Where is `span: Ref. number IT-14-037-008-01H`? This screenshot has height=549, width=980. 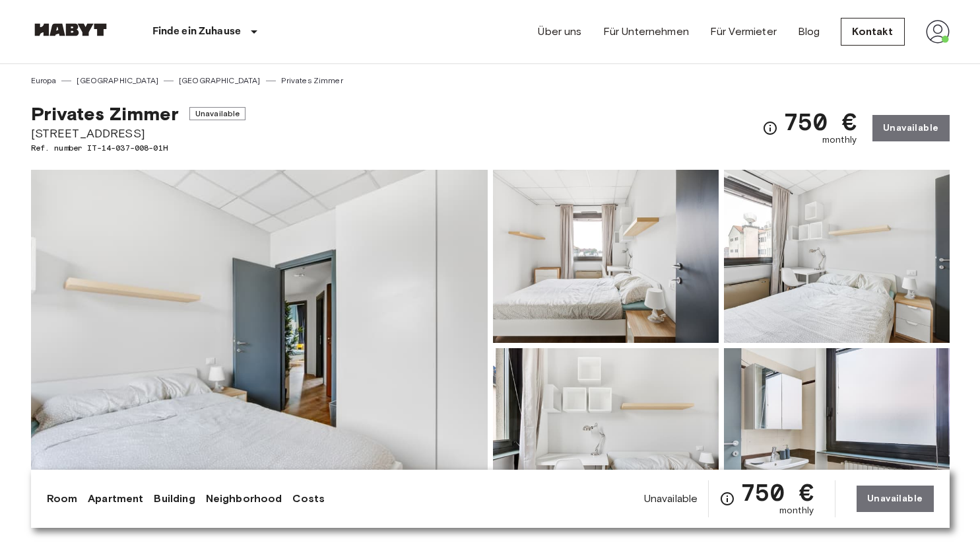
span: Ref. number IT-14-037-008-01H is located at coordinates (139, 148).